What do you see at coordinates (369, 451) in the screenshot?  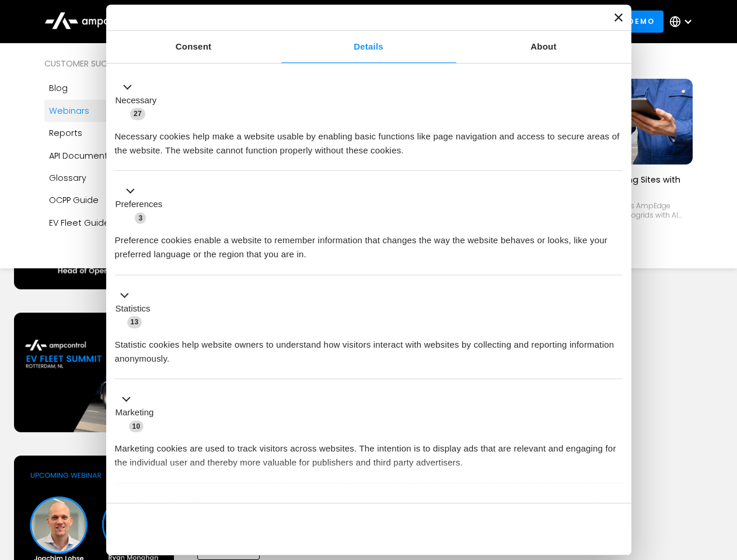 I see `div: Marketing cookies are used to track visitors across websites. The intention is to display ads tha...` at bounding box center [369, 451].